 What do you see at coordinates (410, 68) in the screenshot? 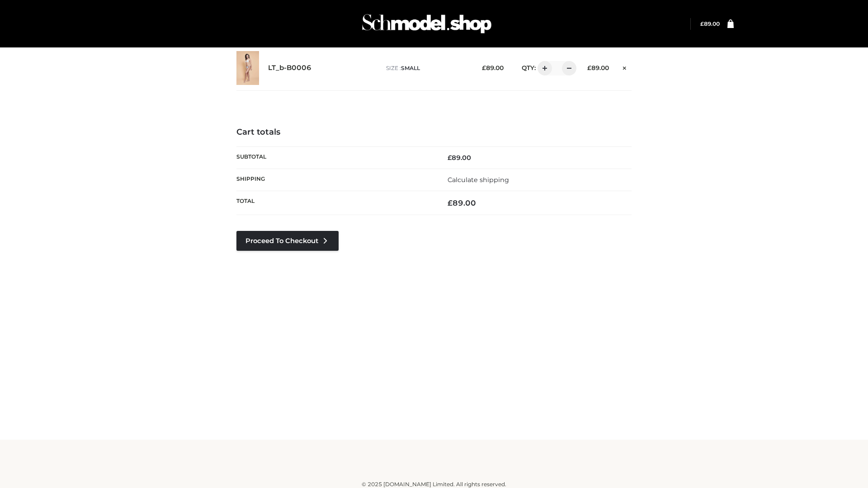
I see `span: SMALL` at bounding box center [410, 68].